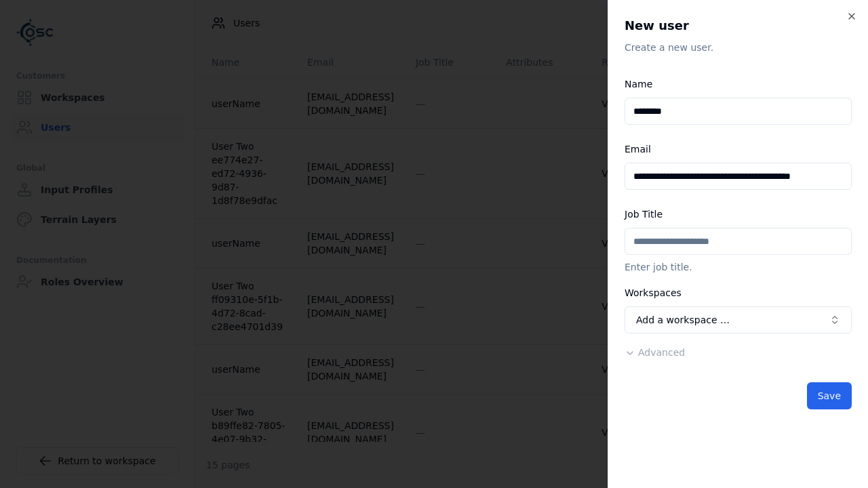  Describe the element at coordinates (638, 84) in the screenshot. I see `label: Name` at that location.